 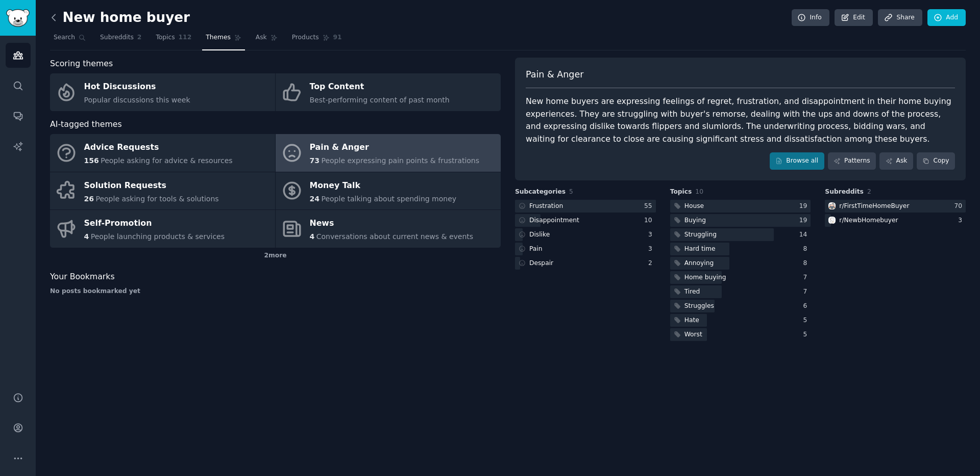 What do you see at coordinates (388, 192) in the screenshot?
I see `a: Money Talk24People talking about spending money` at bounding box center [388, 192].